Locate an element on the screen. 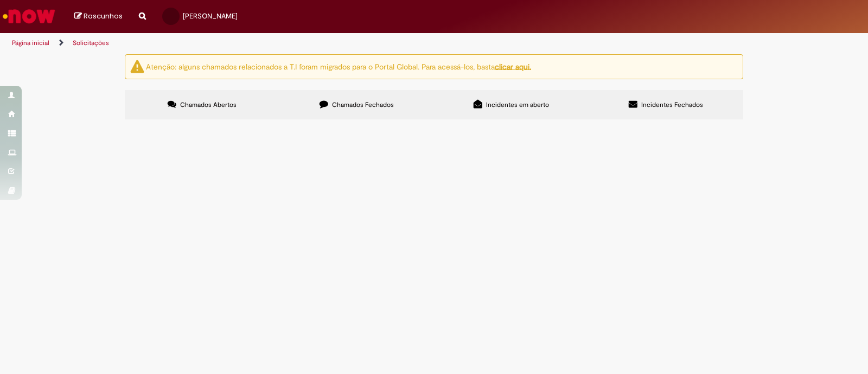 This screenshot has width=868, height=374. a: Página inicial is located at coordinates (30, 43).